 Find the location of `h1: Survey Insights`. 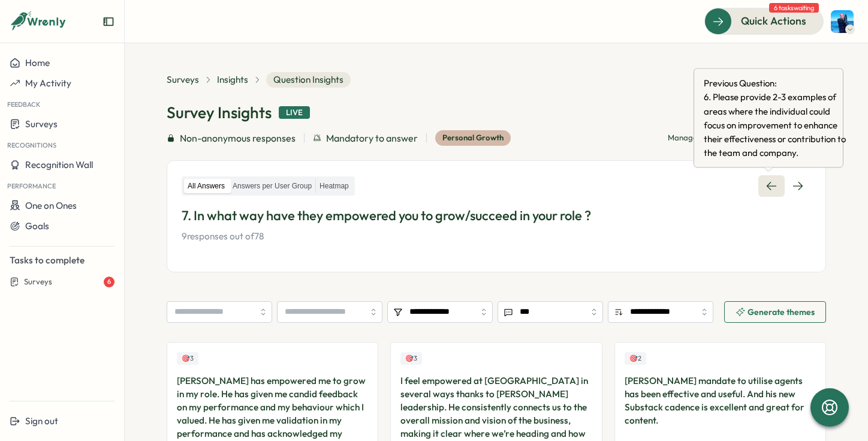

h1: Survey Insights is located at coordinates (219, 112).